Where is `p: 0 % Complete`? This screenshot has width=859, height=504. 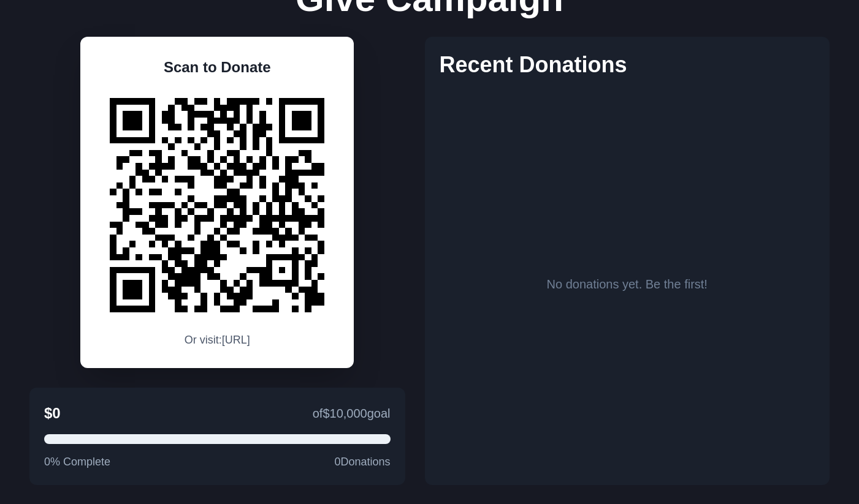 p: 0 % Complete is located at coordinates (77, 462).